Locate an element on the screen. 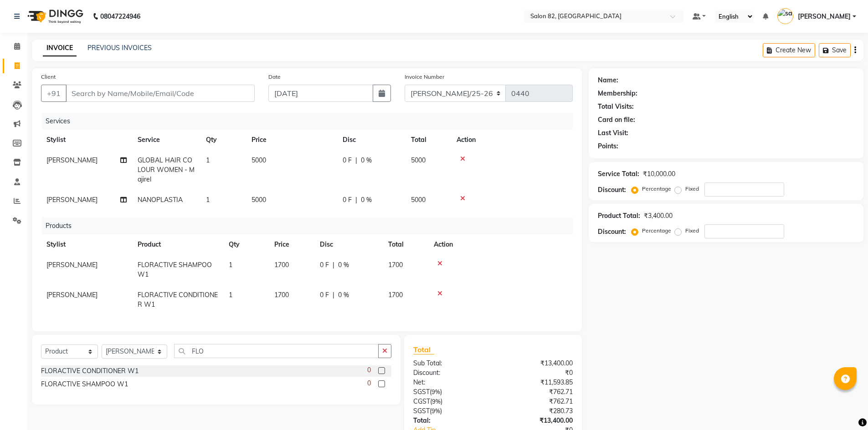  div: Services is located at coordinates (311, 121).